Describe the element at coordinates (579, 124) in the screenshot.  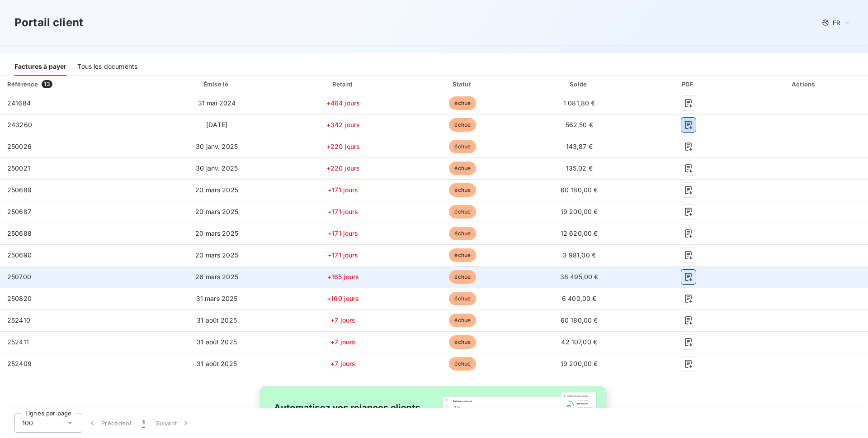
I see `span: 562,50 €` at that location.